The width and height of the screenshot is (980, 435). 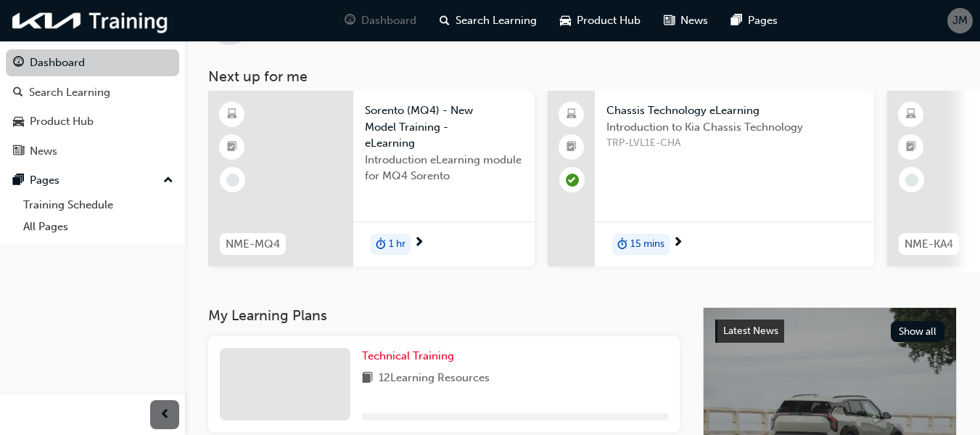 I want to click on h3: My Learning Plans, so click(x=444, y=315).